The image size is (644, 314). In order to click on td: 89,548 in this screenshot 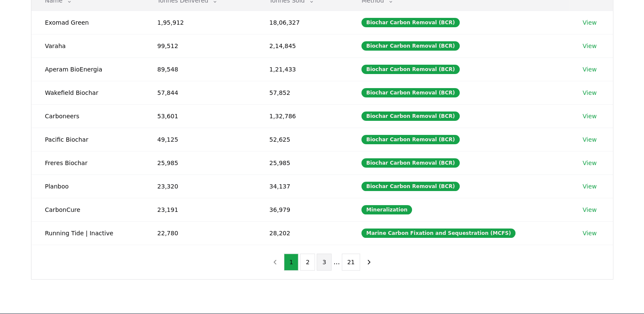, I will do `click(200, 69)`.